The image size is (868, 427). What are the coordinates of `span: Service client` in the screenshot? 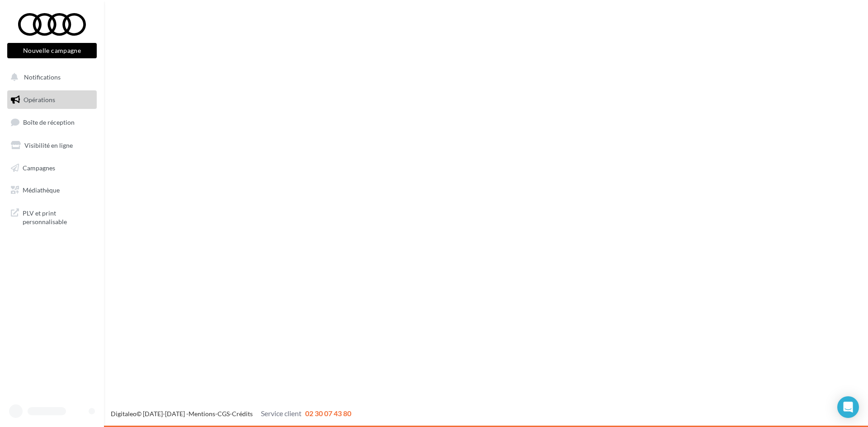 It's located at (281, 413).